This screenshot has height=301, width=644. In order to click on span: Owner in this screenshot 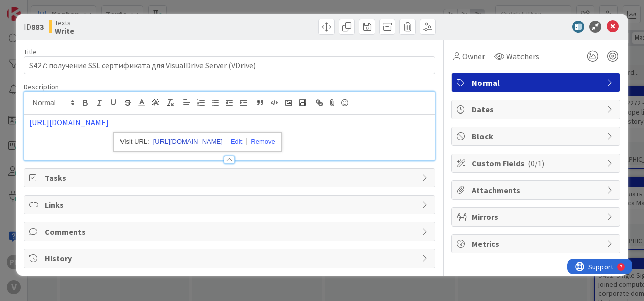, I will do `click(473, 56)`.